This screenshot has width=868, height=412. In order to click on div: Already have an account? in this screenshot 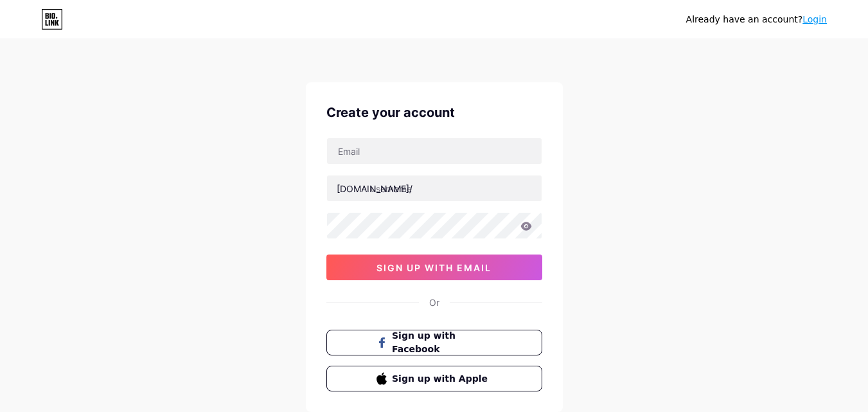, I will do `click(756, 19)`.